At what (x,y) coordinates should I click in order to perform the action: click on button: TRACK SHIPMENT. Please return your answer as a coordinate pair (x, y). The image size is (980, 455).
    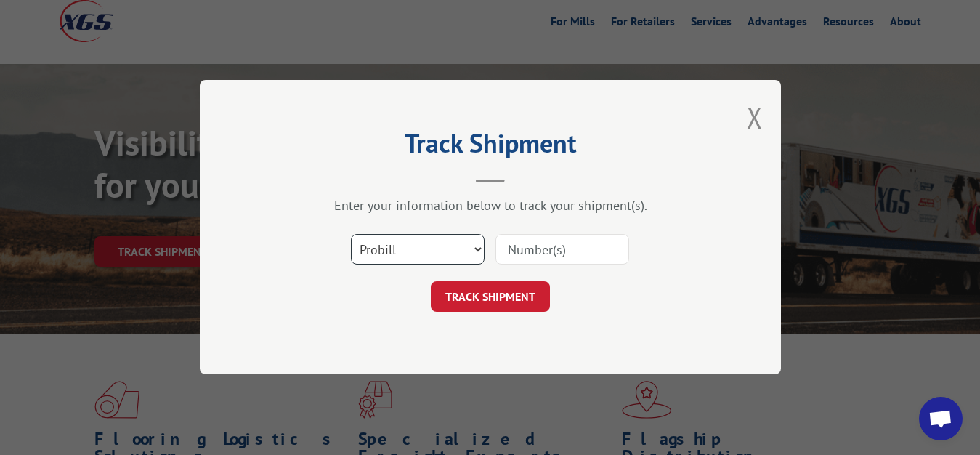
    Looking at the image, I should click on (490, 297).